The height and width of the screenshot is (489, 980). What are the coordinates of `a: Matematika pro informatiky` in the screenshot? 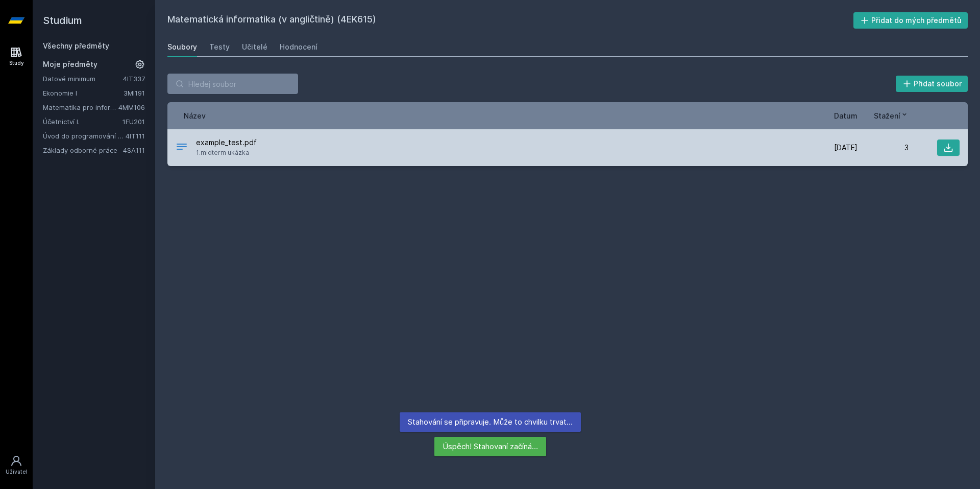 It's located at (80, 107).